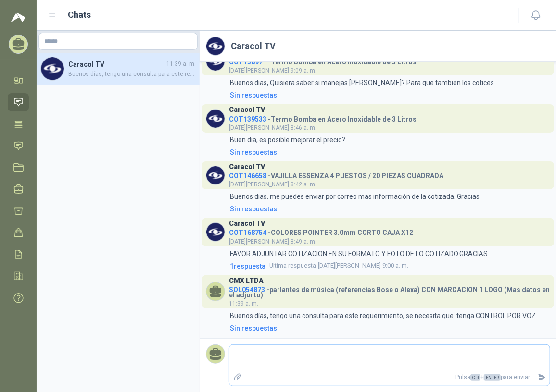 This screenshot has width=556, height=392. Describe the element at coordinates (383, 316) in the screenshot. I see `p: Buenos días, tengo una consulta para este requerimiento, se necesita que tenga CONTROL POR VOZ` at that location.